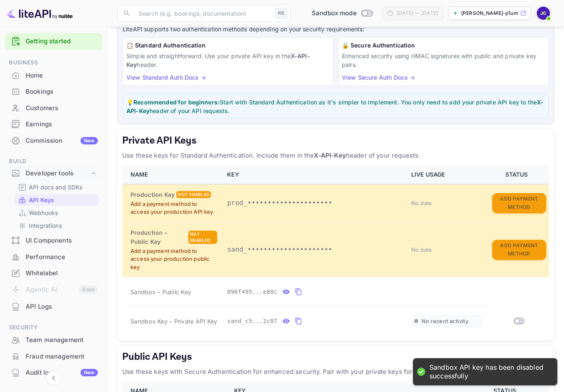 The width and height of the screenshot is (564, 392). I want to click on h5: Public API Keys, so click(335, 358).